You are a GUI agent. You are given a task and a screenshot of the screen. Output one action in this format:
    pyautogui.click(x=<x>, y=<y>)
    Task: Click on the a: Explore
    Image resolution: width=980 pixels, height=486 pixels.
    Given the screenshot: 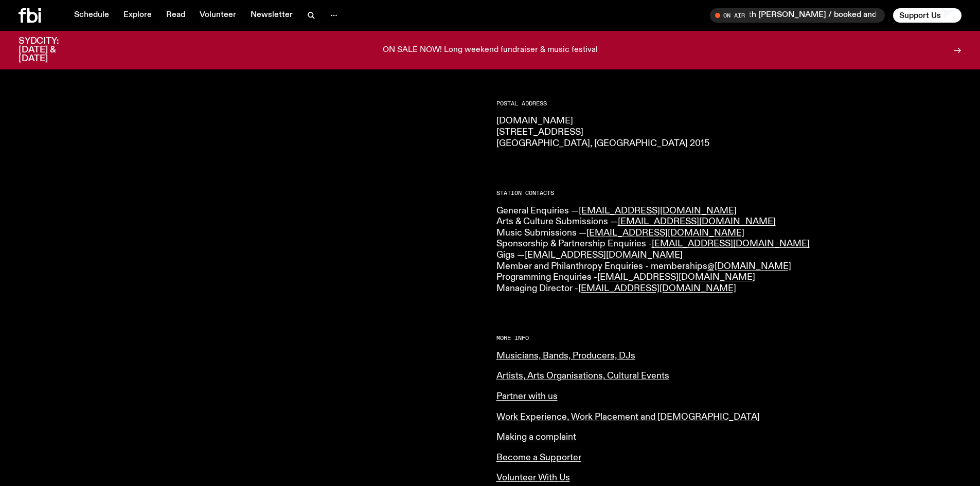 What is the action you would take?
    pyautogui.click(x=138, y=15)
    